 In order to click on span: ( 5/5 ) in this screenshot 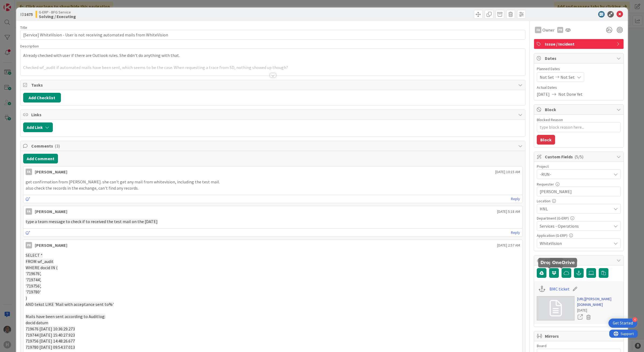, I will do `click(579, 157)`.